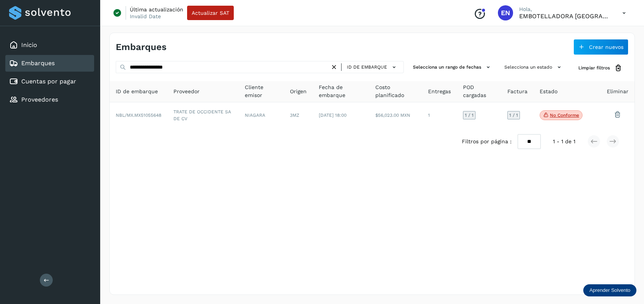 This screenshot has width=644, height=304. What do you see at coordinates (50, 63) in the screenshot?
I see `div: Embarques` at bounding box center [50, 63].